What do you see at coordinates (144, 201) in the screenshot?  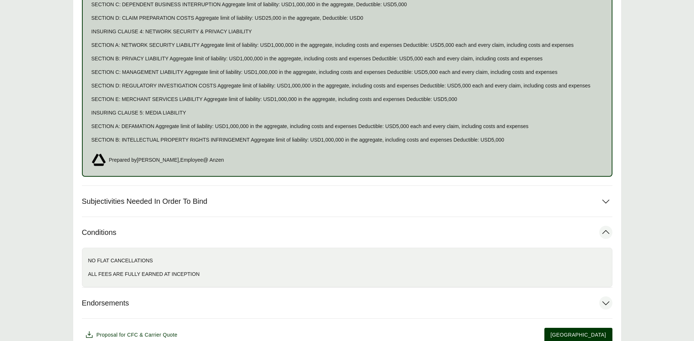 I see `span: Subjectivities Needed In Order To Bind` at bounding box center [144, 201].